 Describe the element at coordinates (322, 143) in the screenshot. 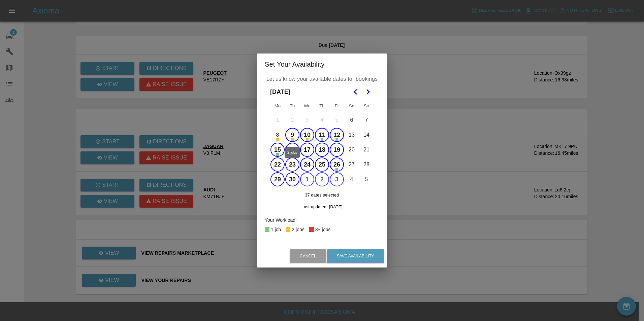

I see `table: September 2025` at that location.